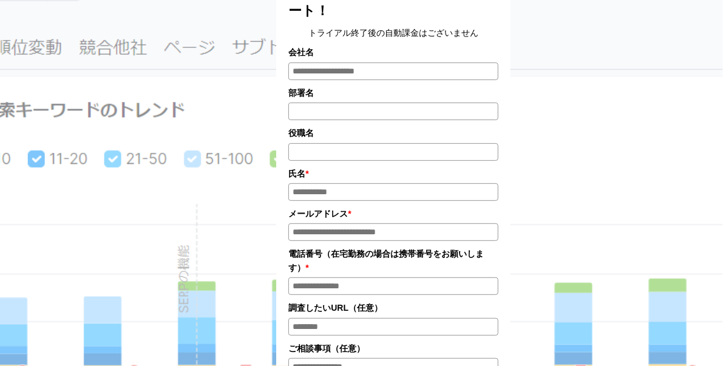 This screenshot has height=366, width=723. I want to click on label: 役職名, so click(393, 133).